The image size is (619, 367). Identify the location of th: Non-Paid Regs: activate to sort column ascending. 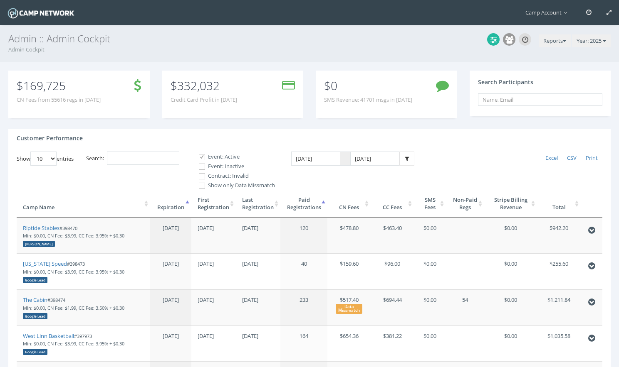
(465, 204).